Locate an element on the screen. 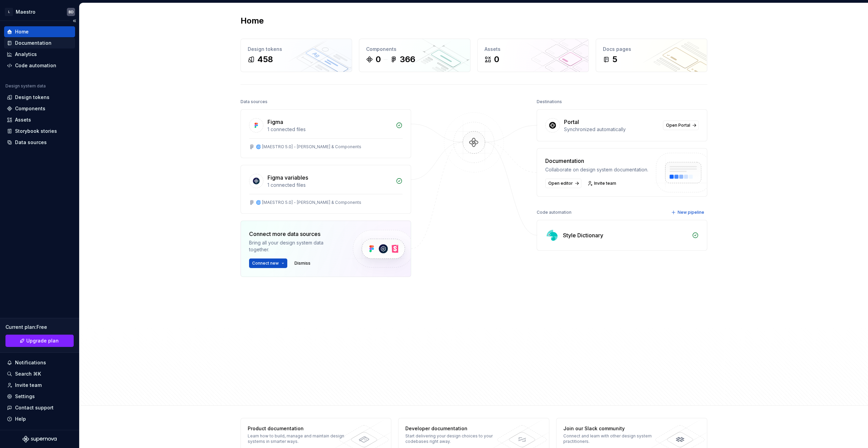 The image size is (868, 448). button: Upgrade plan is located at coordinates (39, 341).